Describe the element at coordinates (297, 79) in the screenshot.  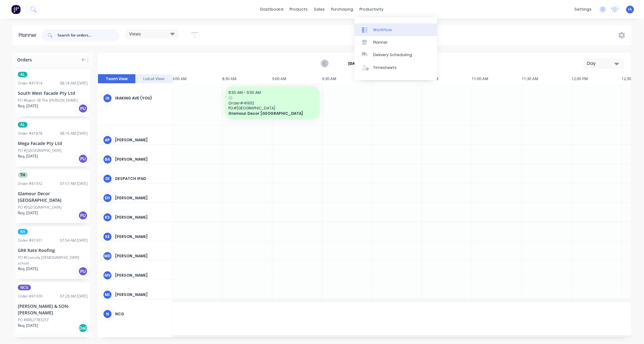
I see `div: 9:00 AM` at that location.